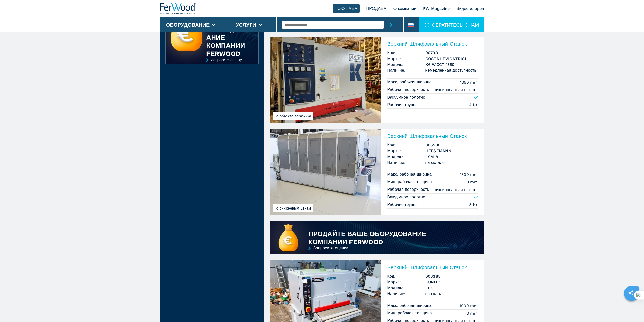  I want to click on em: 4 Nr, so click(473, 105).